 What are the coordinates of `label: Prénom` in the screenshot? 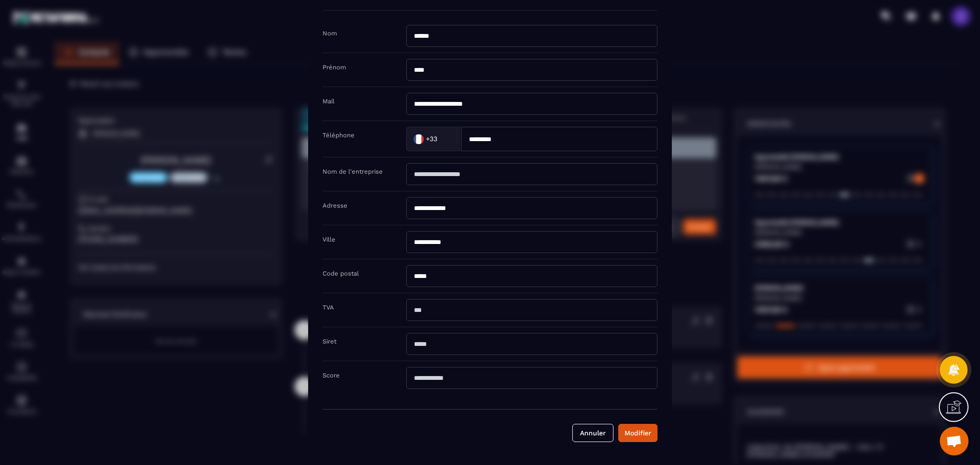 It's located at (334, 67).